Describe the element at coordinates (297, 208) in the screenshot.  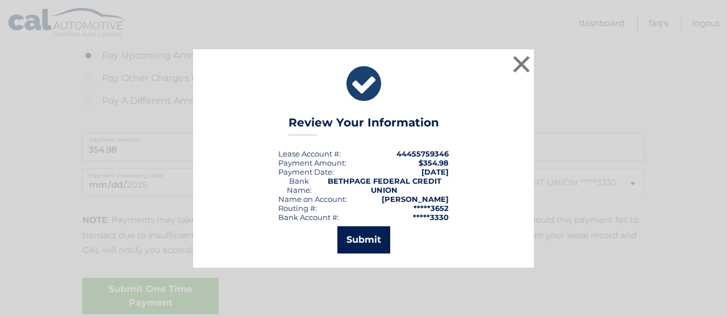
I see `div: Routing #:` at that location.